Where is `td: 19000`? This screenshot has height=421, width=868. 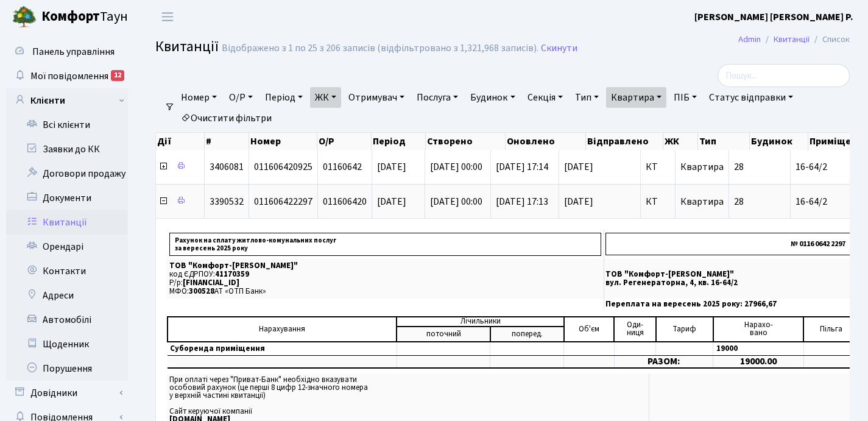
td: 19000 is located at coordinates (758, 349).